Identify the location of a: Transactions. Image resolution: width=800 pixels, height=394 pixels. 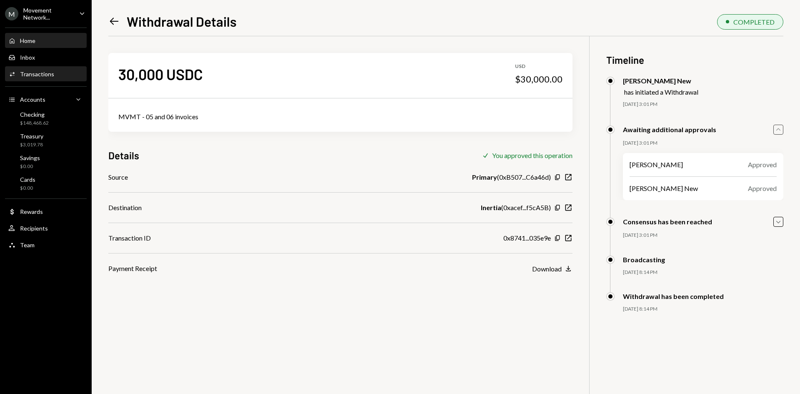
(46, 74).